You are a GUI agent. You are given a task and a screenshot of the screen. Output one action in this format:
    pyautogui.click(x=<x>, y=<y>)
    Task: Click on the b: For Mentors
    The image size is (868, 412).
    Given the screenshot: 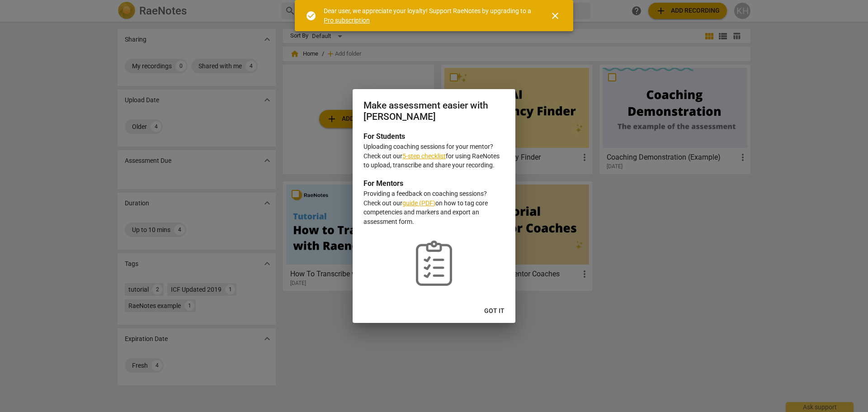 What is the action you would take?
    pyautogui.click(x=383, y=184)
    